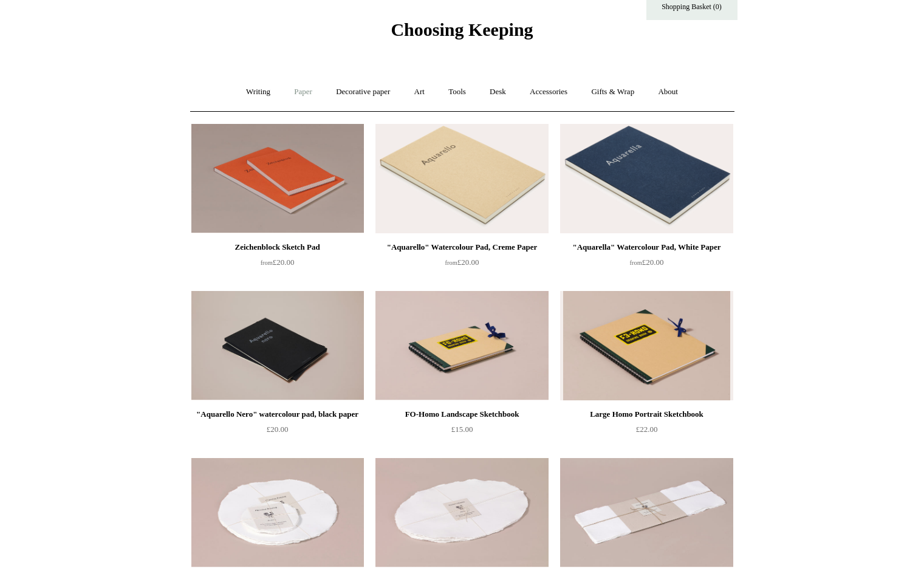 This screenshot has width=924, height=568. I want to click on a: Decorative paper, so click(363, 92).